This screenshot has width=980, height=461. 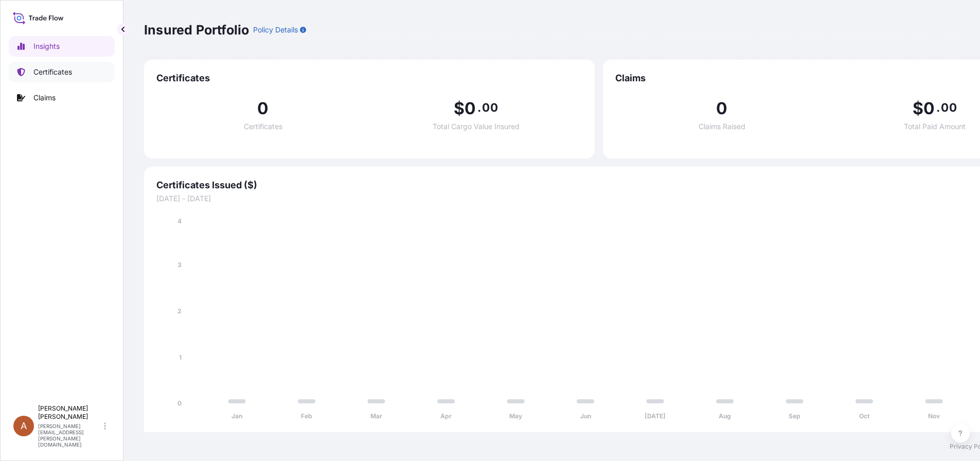 What do you see at coordinates (44, 98) in the screenshot?
I see `p: Claims` at bounding box center [44, 98].